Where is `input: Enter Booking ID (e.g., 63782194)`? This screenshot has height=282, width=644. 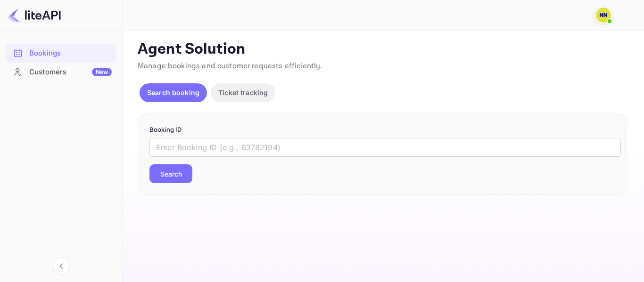
input: Enter Booking ID (e.g., 63782194) is located at coordinates (385, 147).